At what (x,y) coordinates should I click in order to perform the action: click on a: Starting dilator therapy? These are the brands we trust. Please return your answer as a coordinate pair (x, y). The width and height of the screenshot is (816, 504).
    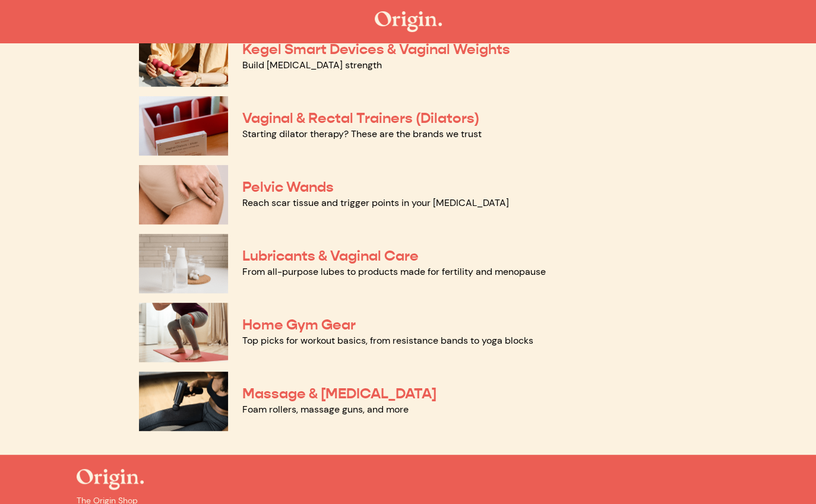
    Looking at the image, I should click on (361, 134).